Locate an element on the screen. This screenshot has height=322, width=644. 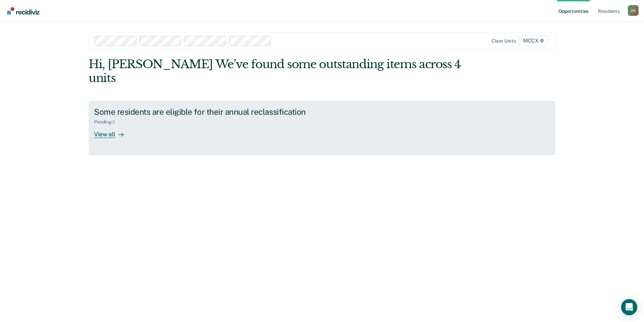
div: A K is located at coordinates (633, 11).